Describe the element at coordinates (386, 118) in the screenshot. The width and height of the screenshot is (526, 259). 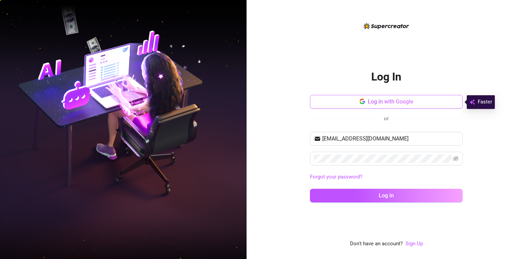
I see `span: or` at that location.